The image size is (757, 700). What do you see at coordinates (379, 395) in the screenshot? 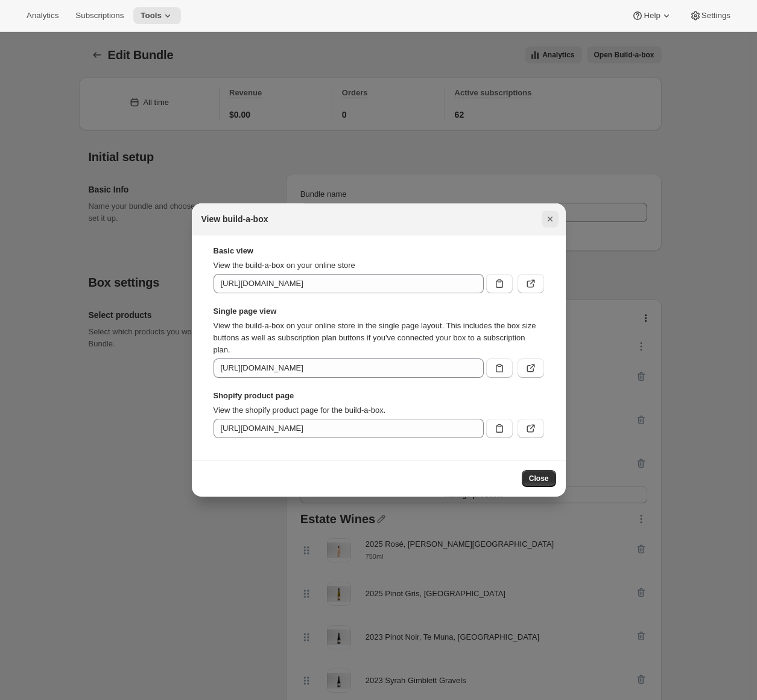
I see `strong: Shopify product page` at bounding box center [379, 395].